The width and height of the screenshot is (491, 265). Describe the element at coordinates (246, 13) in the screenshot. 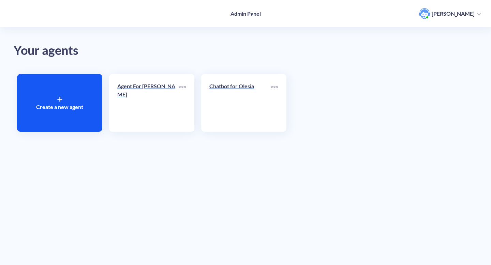

I see `h4: Admin Panel` at that location.